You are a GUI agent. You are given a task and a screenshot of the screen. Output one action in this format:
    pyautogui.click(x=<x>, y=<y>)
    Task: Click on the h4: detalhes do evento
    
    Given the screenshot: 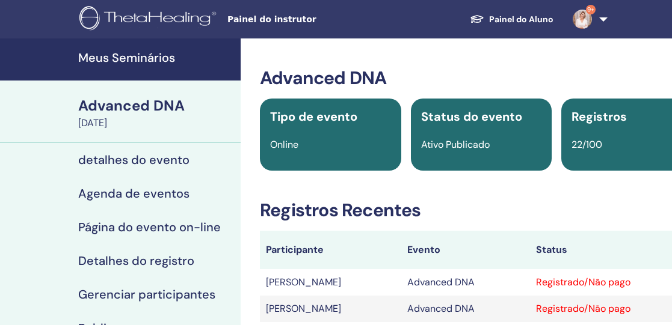 What is the action you would take?
    pyautogui.click(x=134, y=160)
    